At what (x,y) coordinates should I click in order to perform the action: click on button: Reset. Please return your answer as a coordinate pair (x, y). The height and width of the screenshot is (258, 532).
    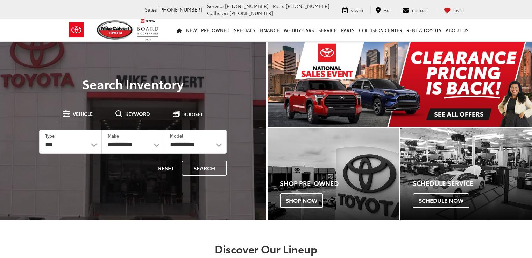
    Looking at the image, I should click on (166, 168).